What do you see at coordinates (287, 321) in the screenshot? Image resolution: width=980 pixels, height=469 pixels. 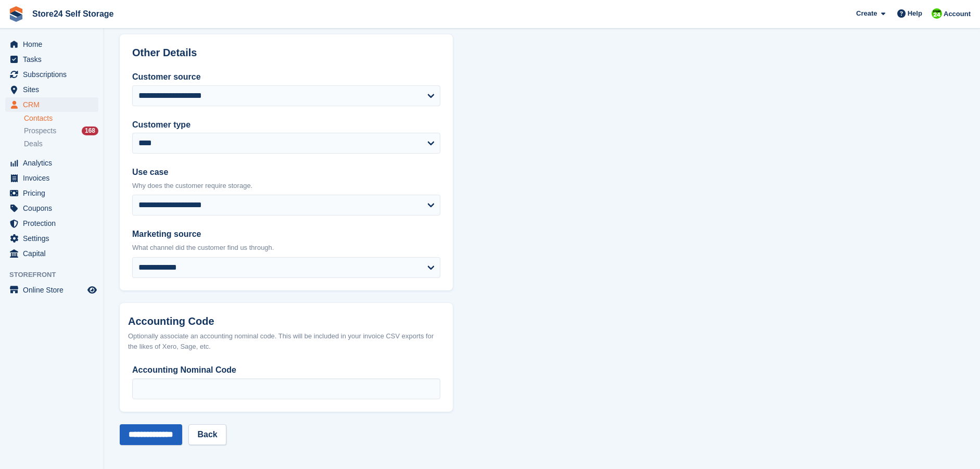 I see `h2: Accounting Code` at bounding box center [287, 321].